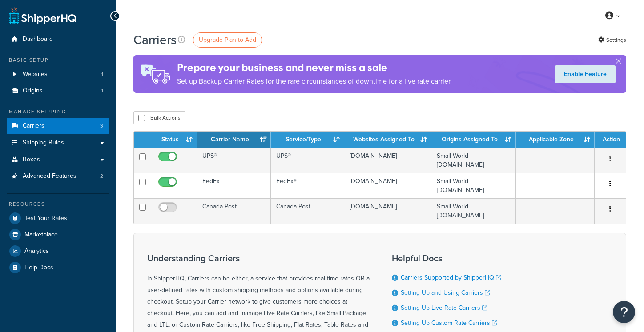 Image resolution: width=644 pixels, height=332 pixels. What do you see at coordinates (315, 68) in the screenshot?
I see `h4: Prepare your business and never miss a sale` at bounding box center [315, 68].